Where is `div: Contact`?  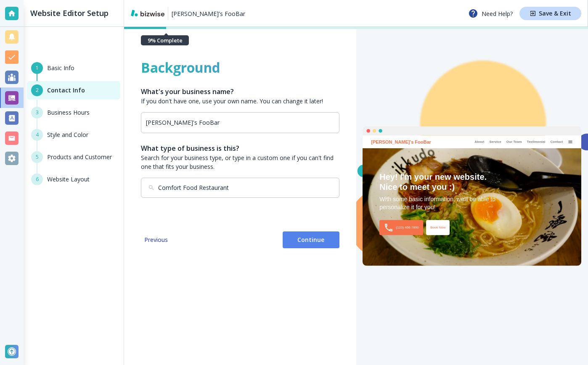 div: Contact is located at coordinates (556, 141).